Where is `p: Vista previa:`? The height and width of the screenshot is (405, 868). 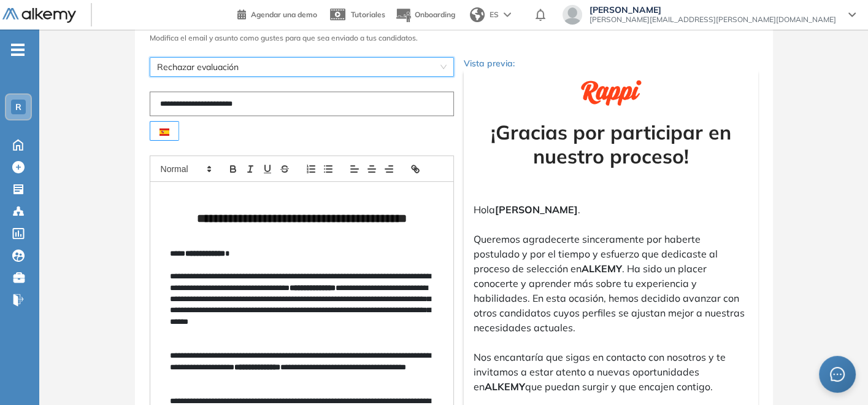 p: Vista previa: is located at coordinates (611, 63).